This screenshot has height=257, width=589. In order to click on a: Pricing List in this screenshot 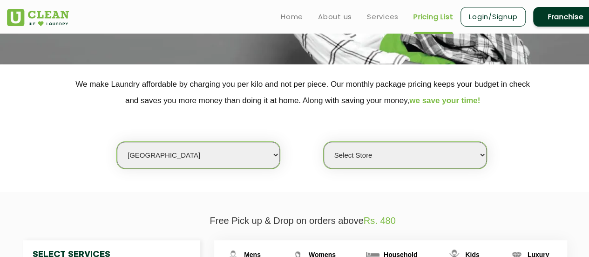, I will do `click(433, 17)`.